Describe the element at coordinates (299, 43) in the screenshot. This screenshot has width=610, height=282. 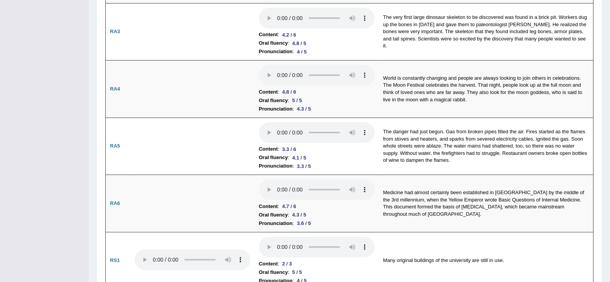
I see `div: 4.8 / 5` at that location.